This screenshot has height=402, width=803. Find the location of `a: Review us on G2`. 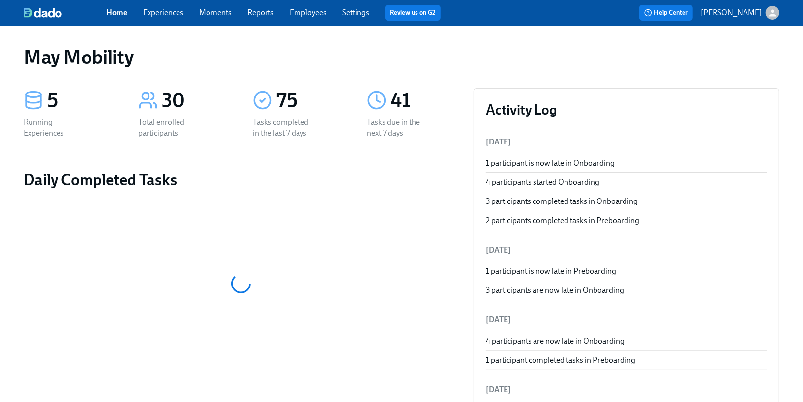

a: Review us on G2 is located at coordinates (413, 13).